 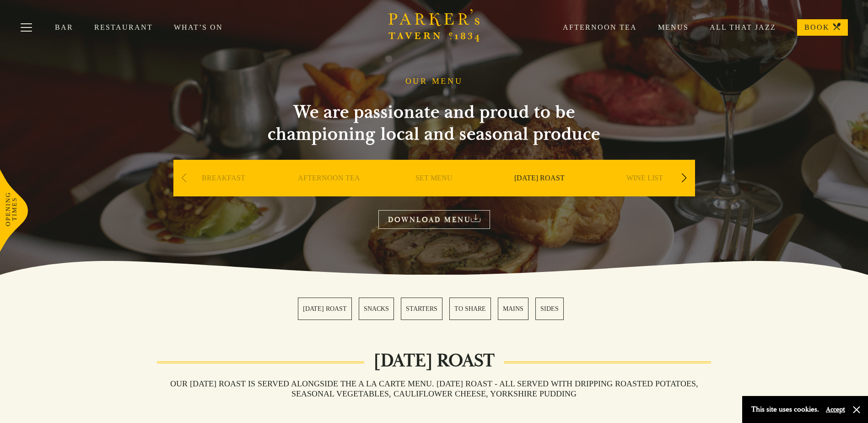 I want to click on a: 3 / 6, so click(x=421, y=309).